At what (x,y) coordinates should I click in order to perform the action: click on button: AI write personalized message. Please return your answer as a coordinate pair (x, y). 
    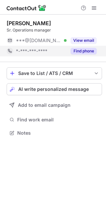
    Looking at the image, I should click on (54, 89).